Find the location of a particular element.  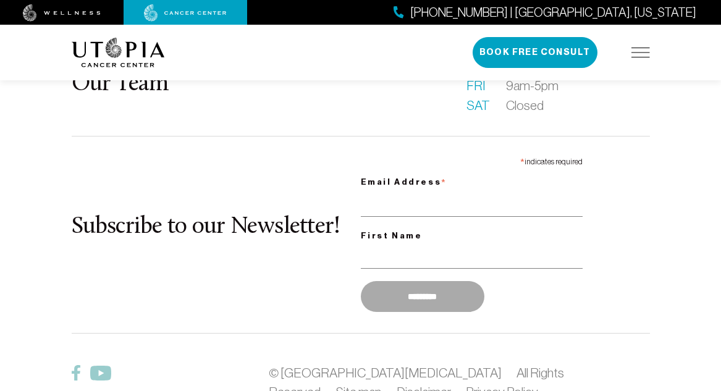

img: Facebook is located at coordinates (76, 373).